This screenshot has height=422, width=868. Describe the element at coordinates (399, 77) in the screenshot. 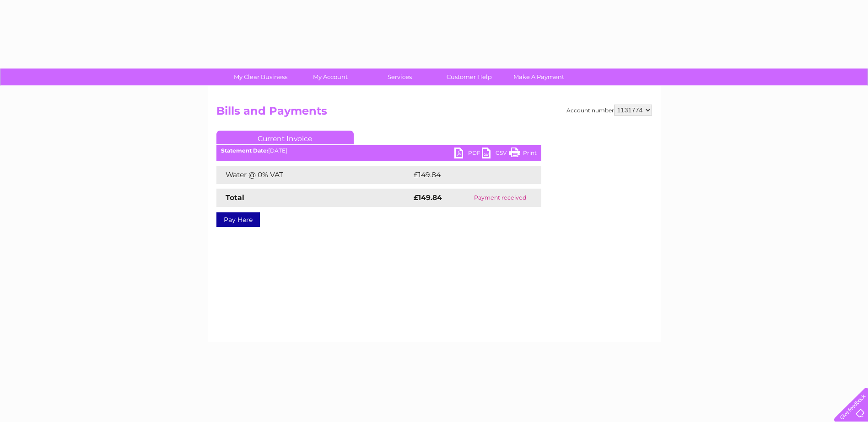

I see `a: Services` at that location.